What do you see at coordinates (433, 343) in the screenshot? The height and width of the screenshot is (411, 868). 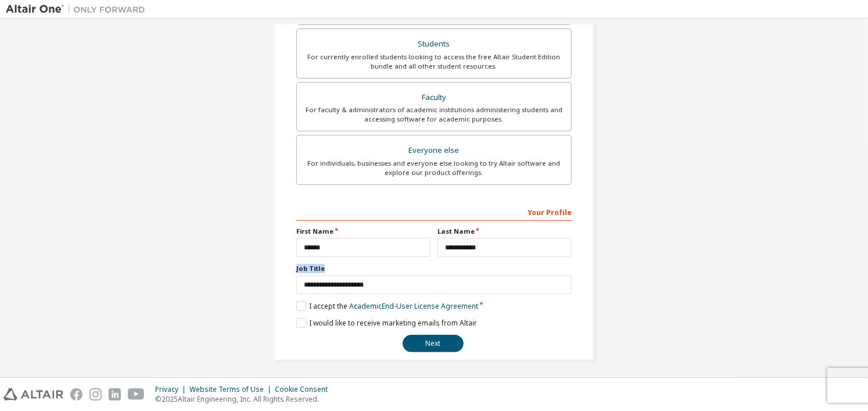 I see `button: Next` at bounding box center [433, 343].